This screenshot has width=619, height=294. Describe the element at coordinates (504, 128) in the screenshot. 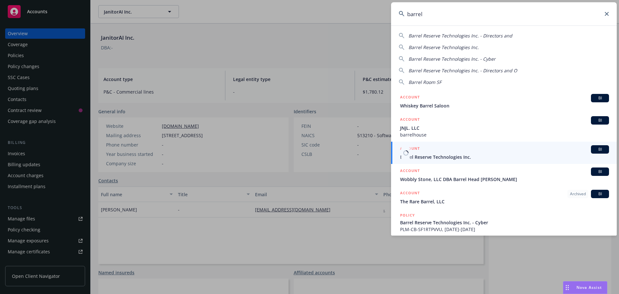

I see `span: JNJL. LLC` at that location.